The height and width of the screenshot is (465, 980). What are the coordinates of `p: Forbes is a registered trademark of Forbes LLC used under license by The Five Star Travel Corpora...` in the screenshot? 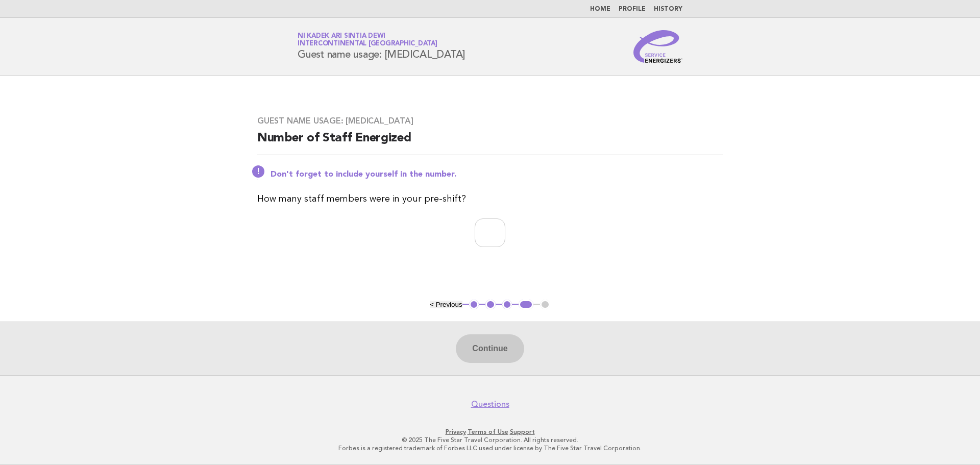 It's located at (490, 448).